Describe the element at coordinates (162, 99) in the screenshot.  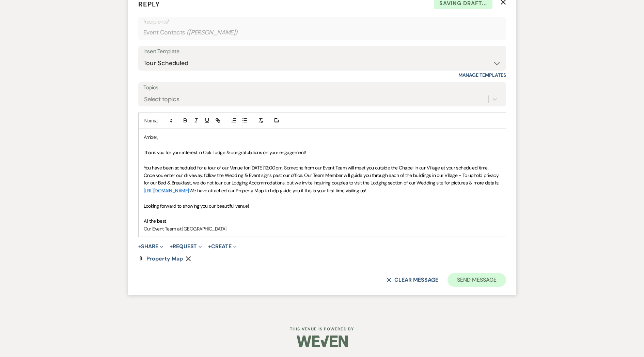
I see `div: Select topics` at that location.